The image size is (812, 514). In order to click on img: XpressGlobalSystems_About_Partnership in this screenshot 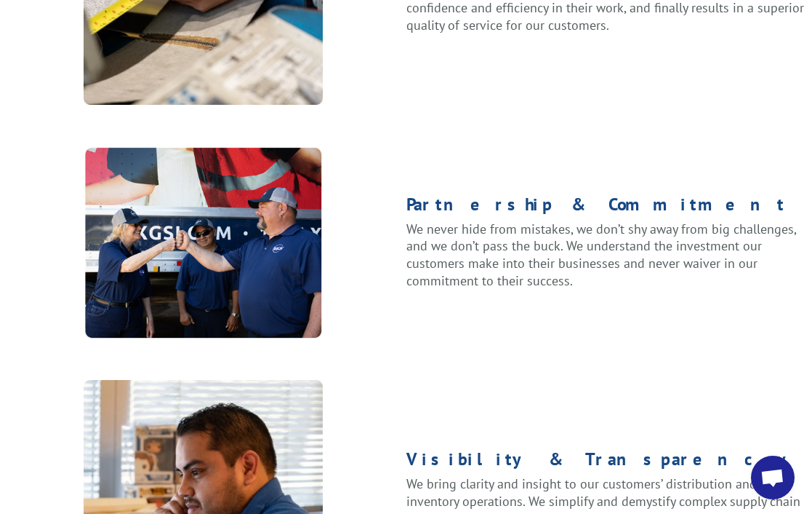, I will do `click(203, 242)`.